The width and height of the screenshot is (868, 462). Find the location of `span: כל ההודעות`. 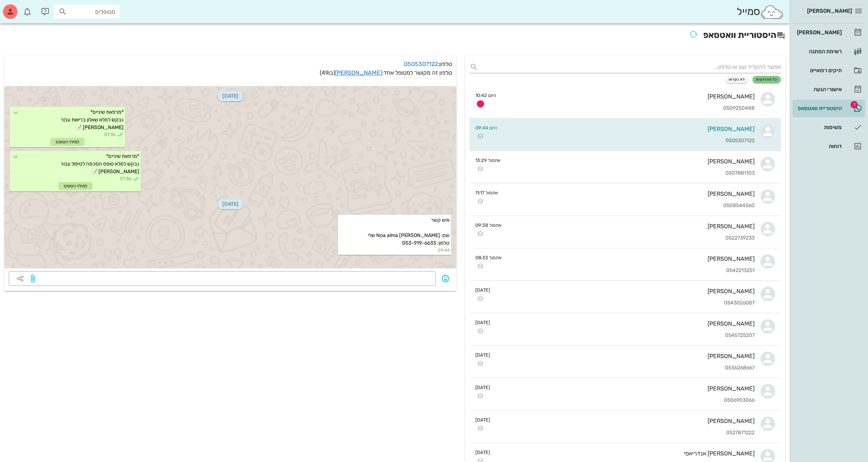

span: כל ההודעות is located at coordinates (766, 79).